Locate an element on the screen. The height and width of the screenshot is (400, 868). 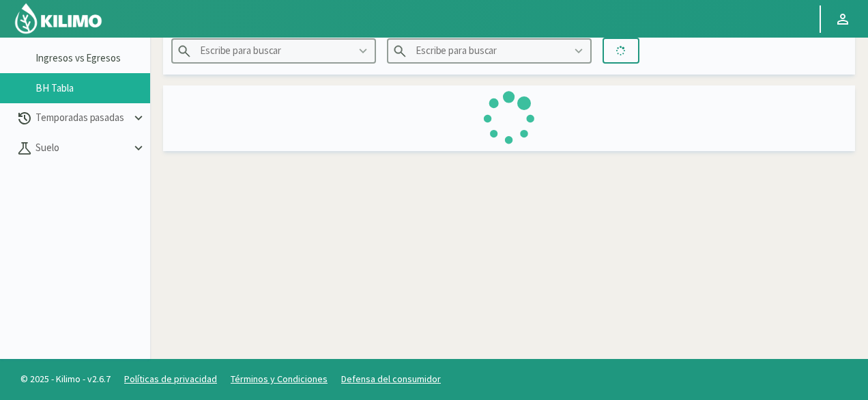
p: Temporadas pasadas is located at coordinates (82, 117).